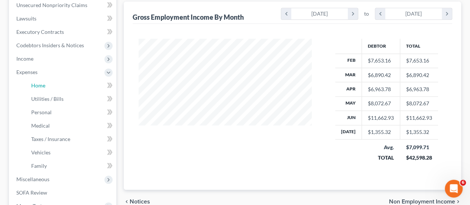  Describe the element at coordinates (137, 201) in the screenshot. I see `button: chevron_left Notices` at that location.